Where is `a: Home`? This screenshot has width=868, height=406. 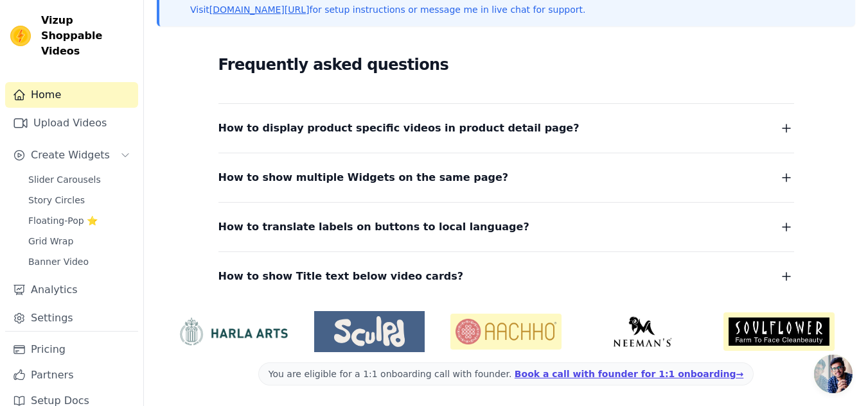 a: Home is located at coordinates (71, 95).